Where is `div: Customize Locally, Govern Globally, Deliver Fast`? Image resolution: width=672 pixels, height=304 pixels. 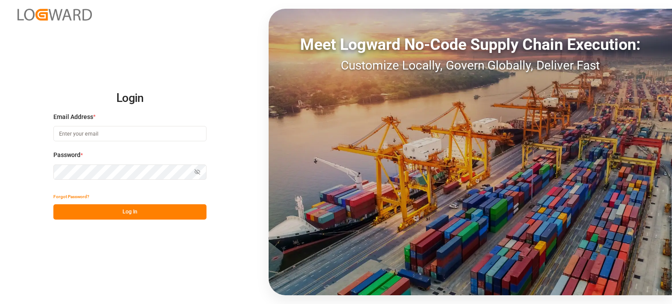 div: Customize Locally, Govern Globally, Deliver Fast is located at coordinates (471, 66).